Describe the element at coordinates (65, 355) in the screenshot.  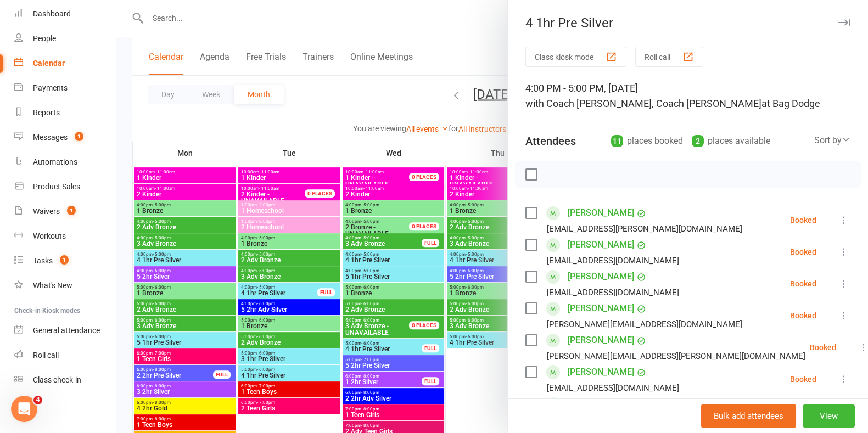
I see `a: Roll call` at that location.